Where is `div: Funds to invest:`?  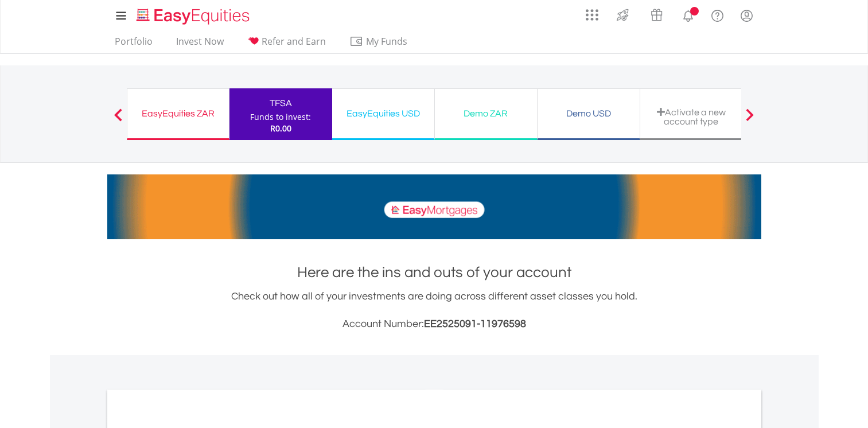
div: Funds to invest: is located at coordinates (281, 117).